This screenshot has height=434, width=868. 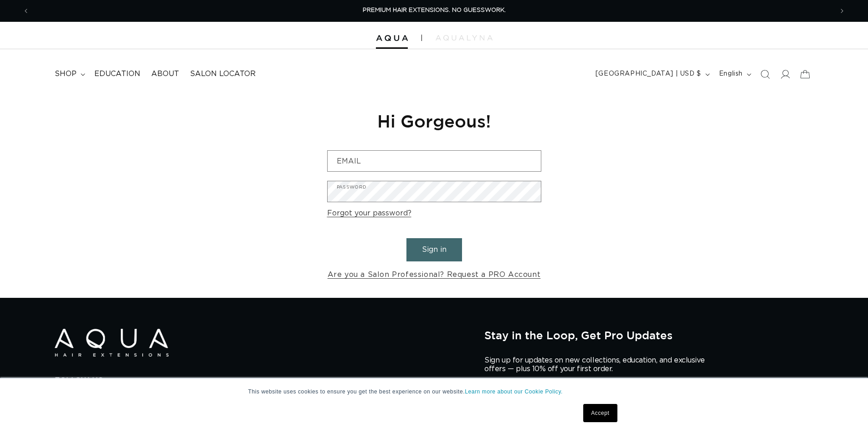 I want to click on a: Forgot your password?, so click(x=369, y=213).